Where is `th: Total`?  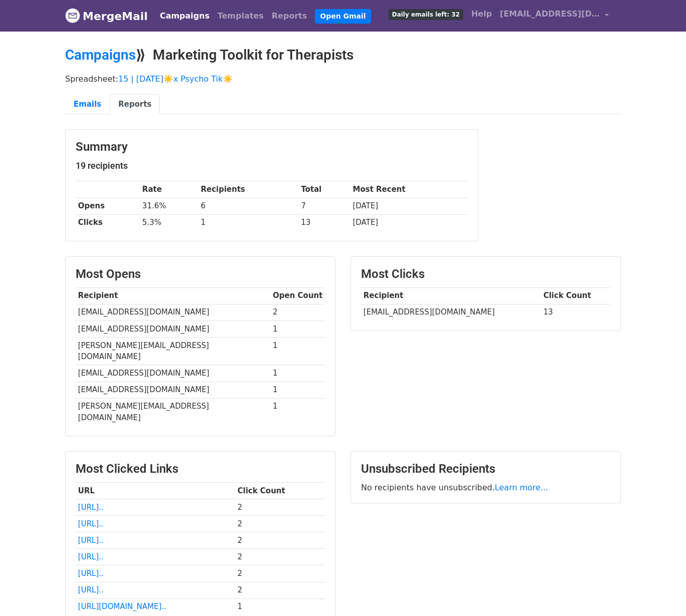 th: Total is located at coordinates (324, 190).